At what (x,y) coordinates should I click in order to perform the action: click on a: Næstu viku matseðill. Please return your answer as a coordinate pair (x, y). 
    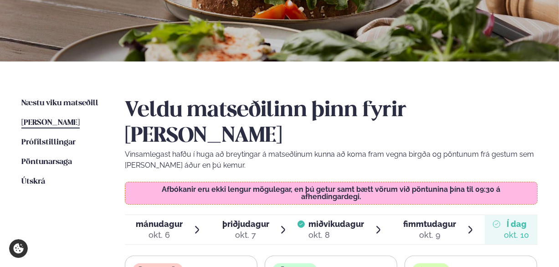
    Looking at the image, I should click on (60, 103).